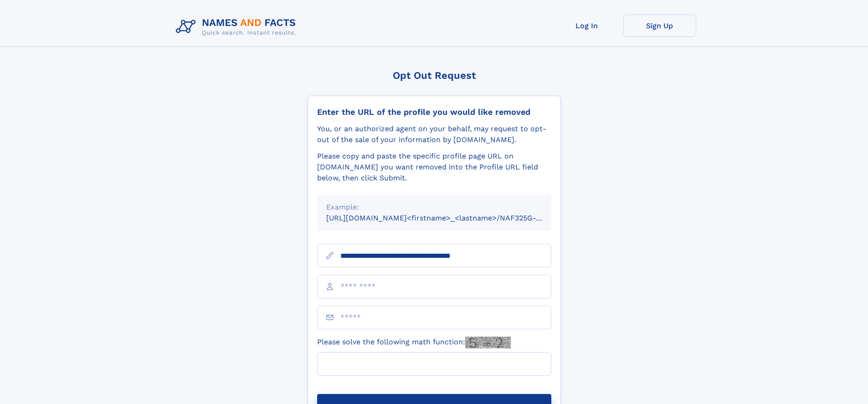 Image resolution: width=868 pixels, height=404 pixels. I want to click on div: Example:, so click(434, 207).